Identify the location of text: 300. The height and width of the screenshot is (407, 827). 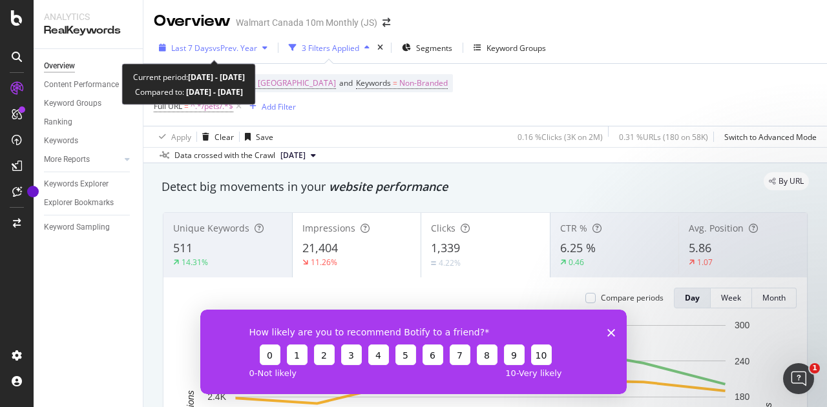
(742, 325).